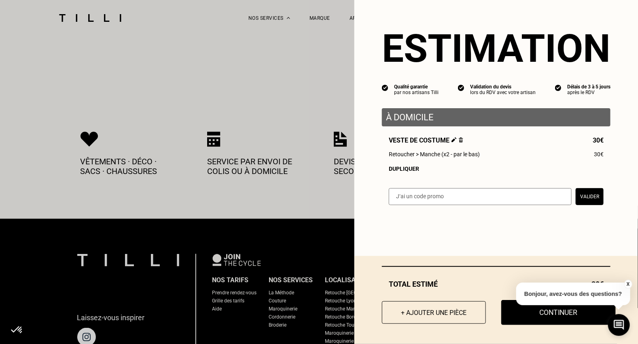 The image size is (638, 344). What do you see at coordinates (496, 284) in the screenshot?
I see `div: Total estimé` at bounding box center [496, 284].